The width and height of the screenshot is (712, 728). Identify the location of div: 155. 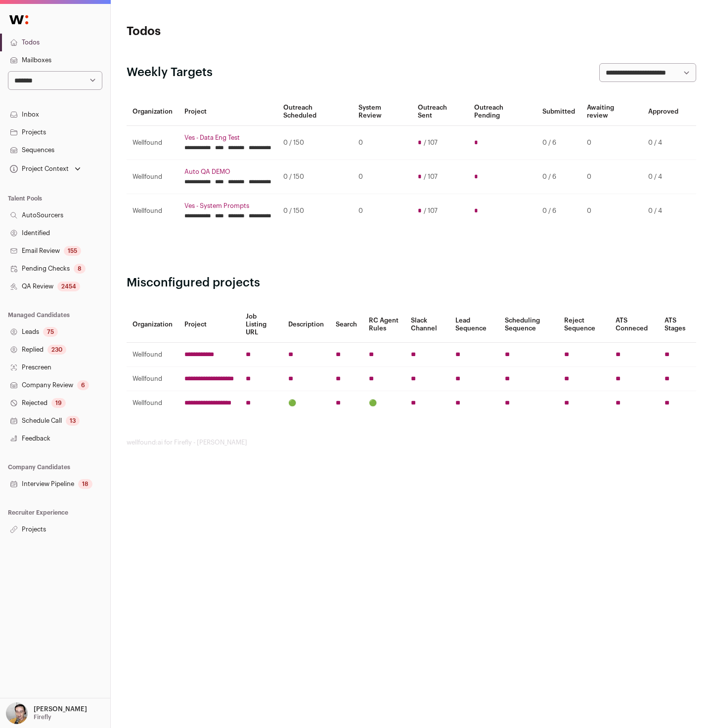
(72, 251).